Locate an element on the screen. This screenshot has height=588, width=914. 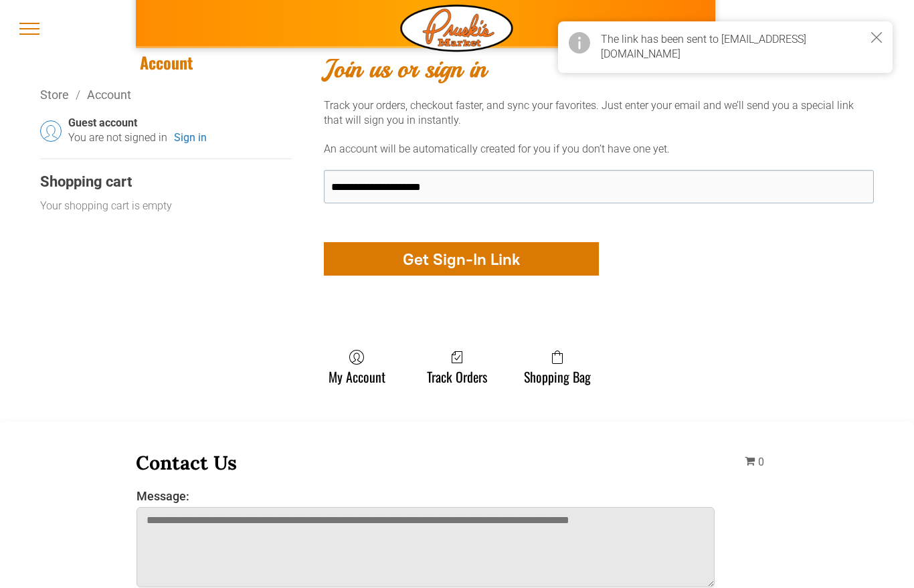
a: Account is located at coordinates (109, 94).